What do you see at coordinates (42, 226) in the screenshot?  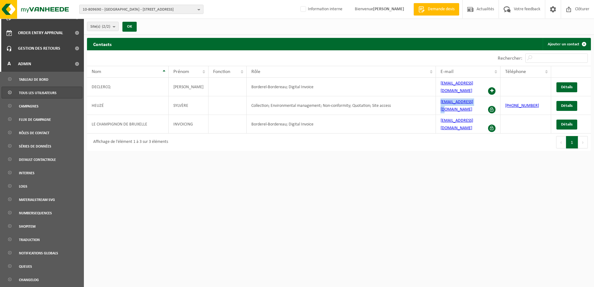 I see `a: Shopitem` at bounding box center [42, 226].